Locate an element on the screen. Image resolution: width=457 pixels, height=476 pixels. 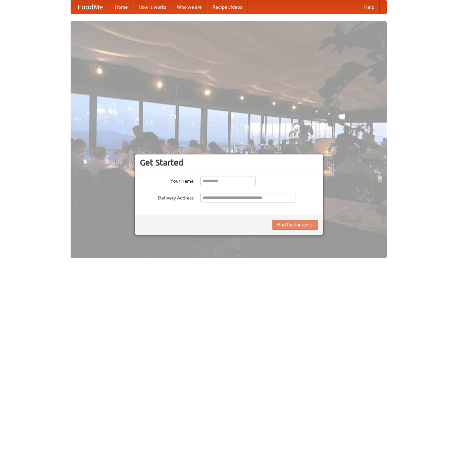
a: FoodMe is located at coordinates (90, 7).